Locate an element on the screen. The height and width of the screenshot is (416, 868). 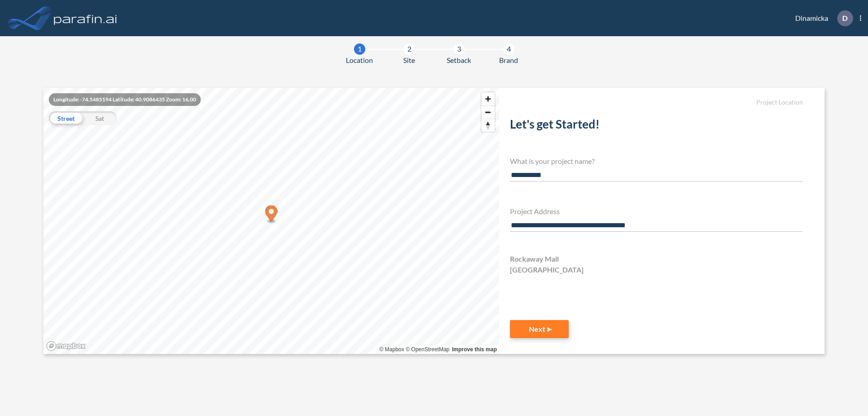
div: 4 is located at coordinates (509, 49).